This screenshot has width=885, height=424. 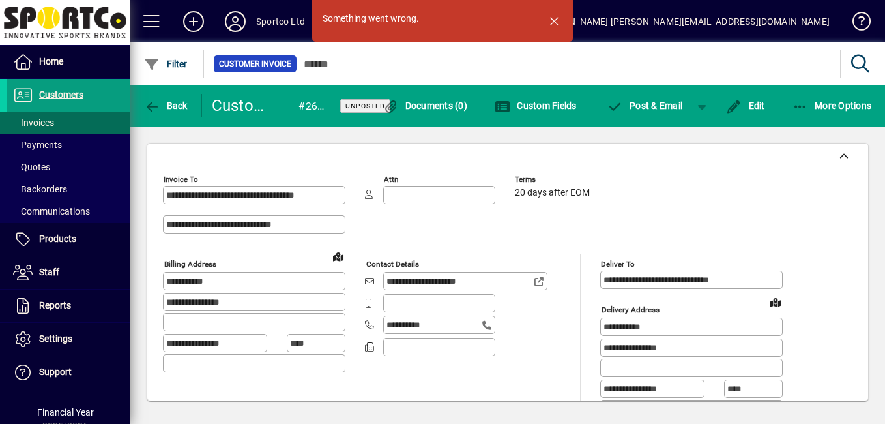 What do you see at coordinates (165, 106) in the screenshot?
I see `span: Back` at bounding box center [165, 106].